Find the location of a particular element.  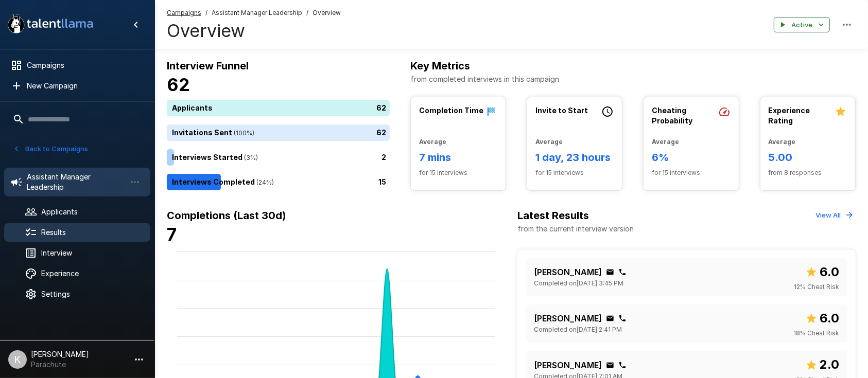

p: from completed interviews in this campaign is located at coordinates (632, 79).